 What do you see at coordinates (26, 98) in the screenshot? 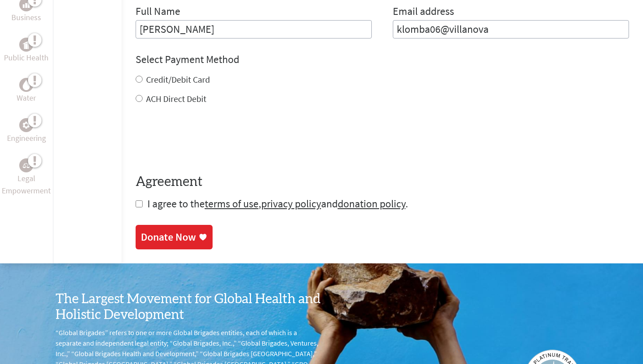
I see `p: Water` at bounding box center [26, 98].